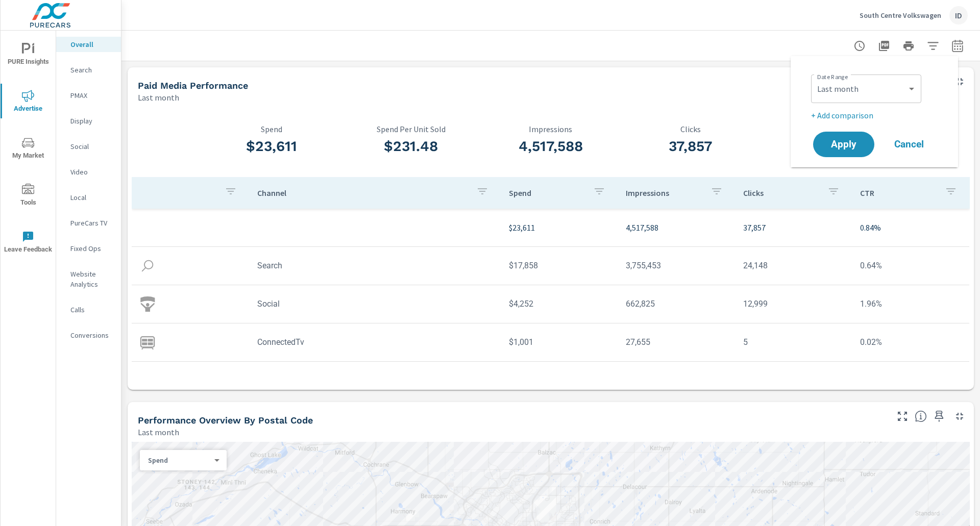  I want to click on td: 0.64%, so click(911, 265).